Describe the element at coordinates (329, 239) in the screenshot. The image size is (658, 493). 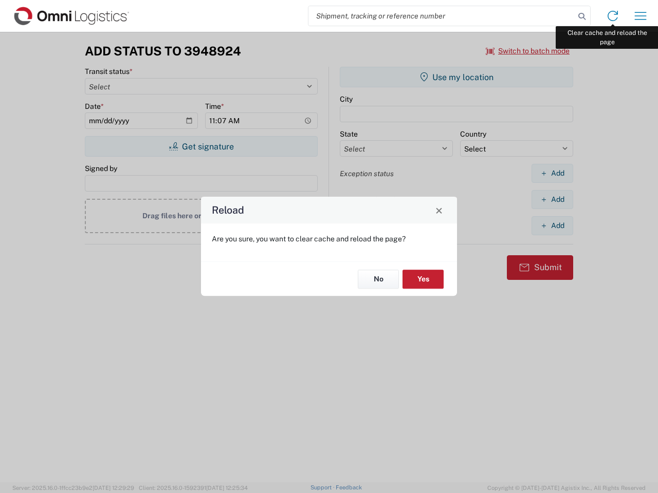
I see `p: Are you sure, you want to clear cache and reload the page?` at that location.